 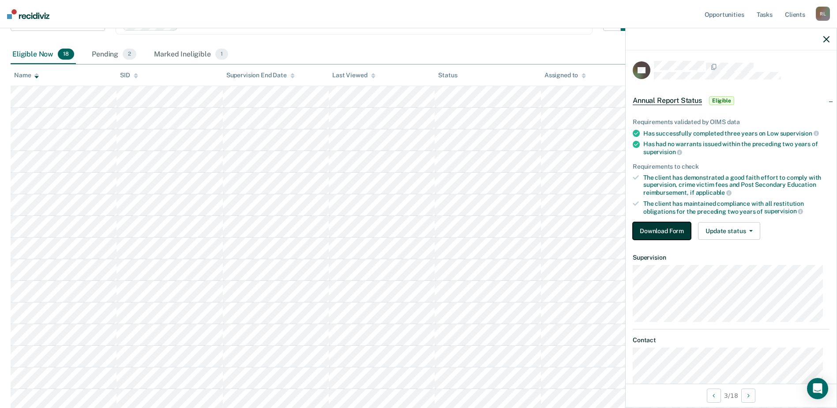 I want to click on span: Annual Report Status, so click(x=667, y=101).